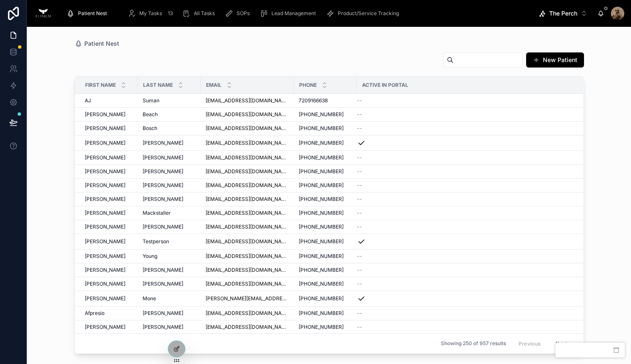 This screenshot has height=364, width=631. What do you see at coordinates (109, 101) in the screenshot?
I see `a: AJ` at bounding box center [109, 101].